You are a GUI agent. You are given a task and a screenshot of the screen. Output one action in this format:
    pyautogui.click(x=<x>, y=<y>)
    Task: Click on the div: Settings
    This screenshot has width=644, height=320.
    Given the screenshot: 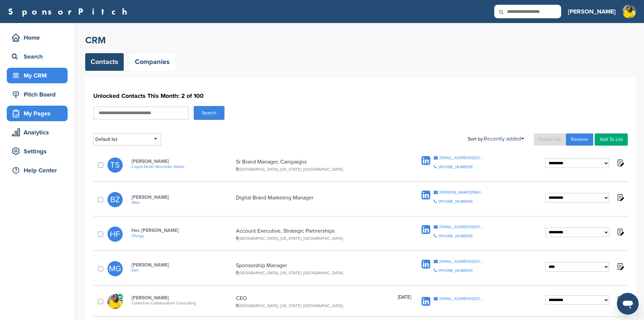 What is the action you would take?
    pyautogui.click(x=39, y=151)
    